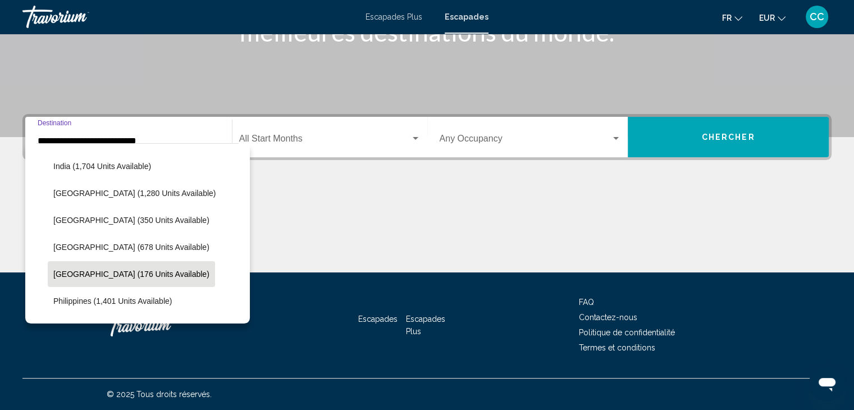 Image resolution: width=854 pixels, height=410 pixels. What do you see at coordinates (728, 137) in the screenshot?
I see `button: Chercher` at bounding box center [728, 137].